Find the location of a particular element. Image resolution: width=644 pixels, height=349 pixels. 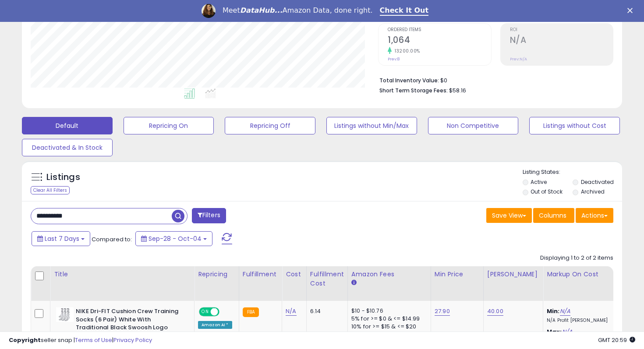

label: Active is located at coordinates (538, 182).